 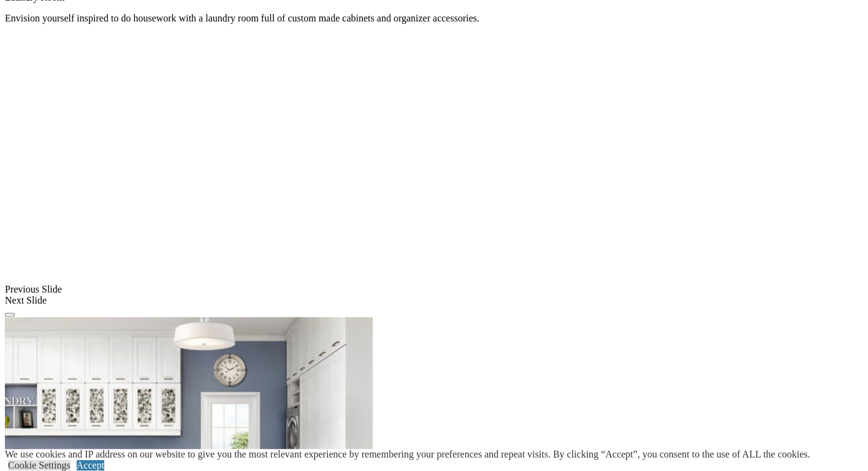 I want to click on div: Next Slide, so click(x=434, y=301).